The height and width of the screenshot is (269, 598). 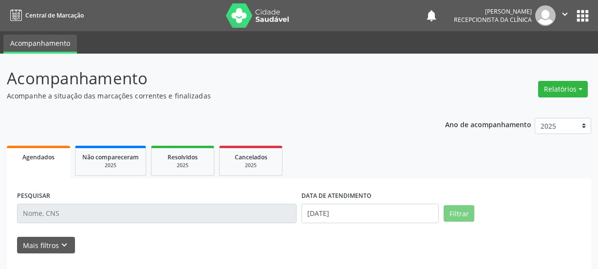 I want to click on input: Selecione um intervalo, so click(x=370, y=213).